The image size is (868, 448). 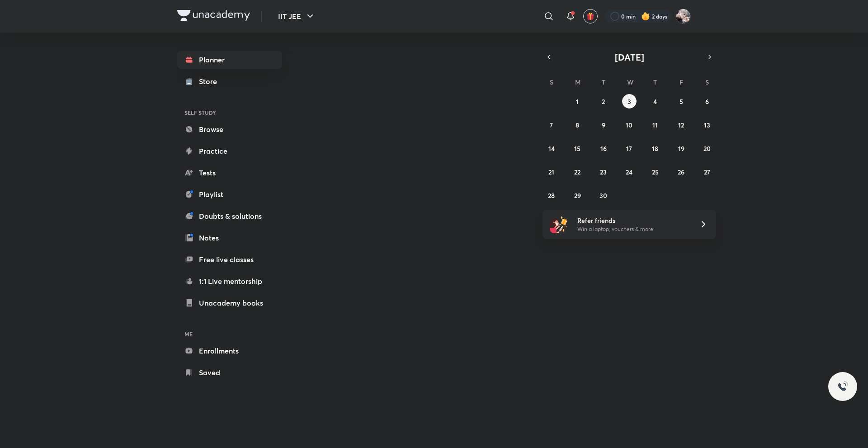 I want to click on abbr: Monday, so click(x=578, y=82).